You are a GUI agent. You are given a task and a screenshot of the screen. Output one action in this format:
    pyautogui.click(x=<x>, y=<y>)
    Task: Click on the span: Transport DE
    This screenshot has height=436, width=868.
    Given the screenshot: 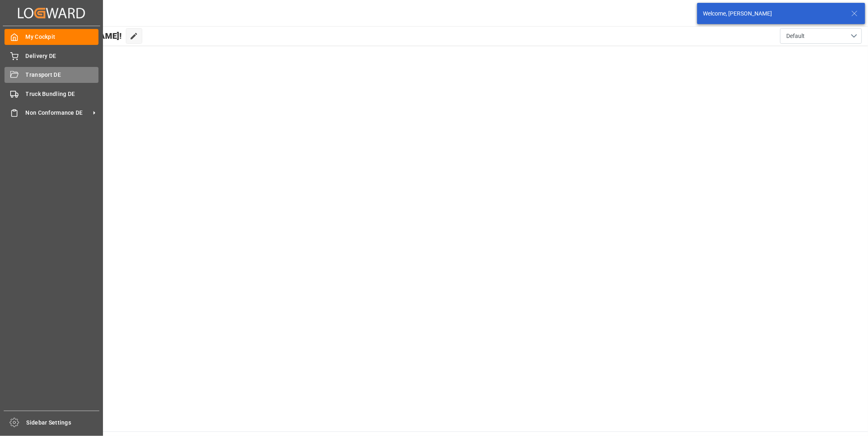 What is the action you would take?
    pyautogui.click(x=62, y=75)
    